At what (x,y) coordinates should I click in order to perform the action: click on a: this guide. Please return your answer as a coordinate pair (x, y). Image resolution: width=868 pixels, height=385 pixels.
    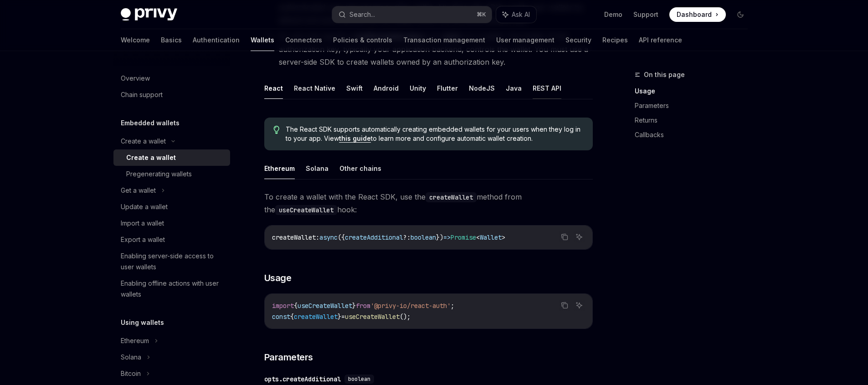
    Looking at the image, I should click on (355, 139).